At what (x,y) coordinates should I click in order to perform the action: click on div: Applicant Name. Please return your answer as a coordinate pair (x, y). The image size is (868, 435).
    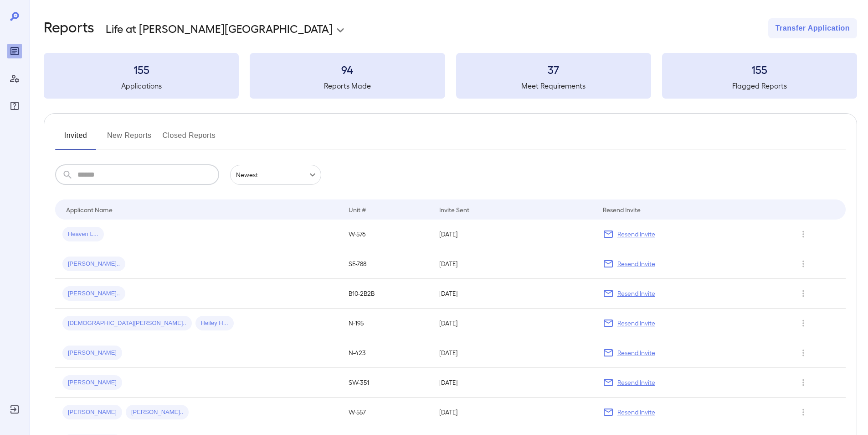
    Looking at the image, I should click on (89, 209).